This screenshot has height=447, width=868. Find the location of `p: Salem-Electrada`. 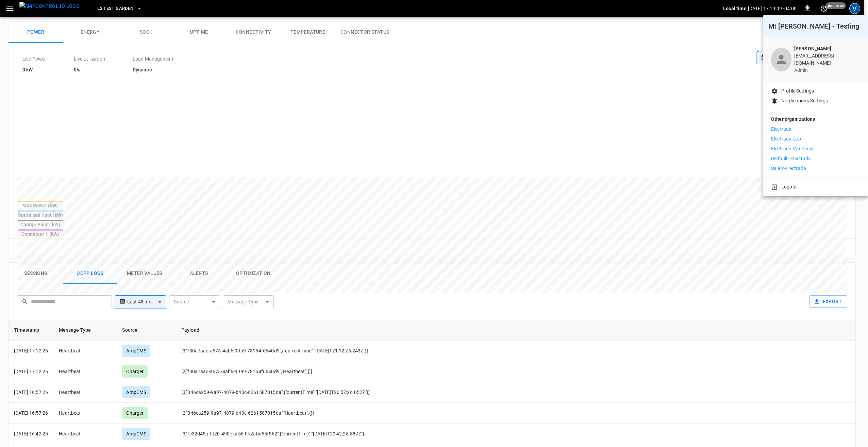

p: Salem-Electrada is located at coordinates (789, 169).